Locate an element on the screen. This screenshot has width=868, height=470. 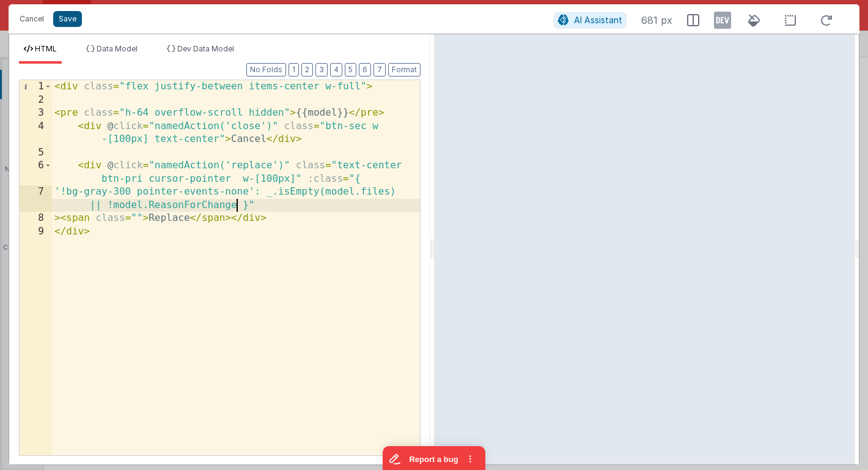
span: More options is located at coordinates (88, 13).